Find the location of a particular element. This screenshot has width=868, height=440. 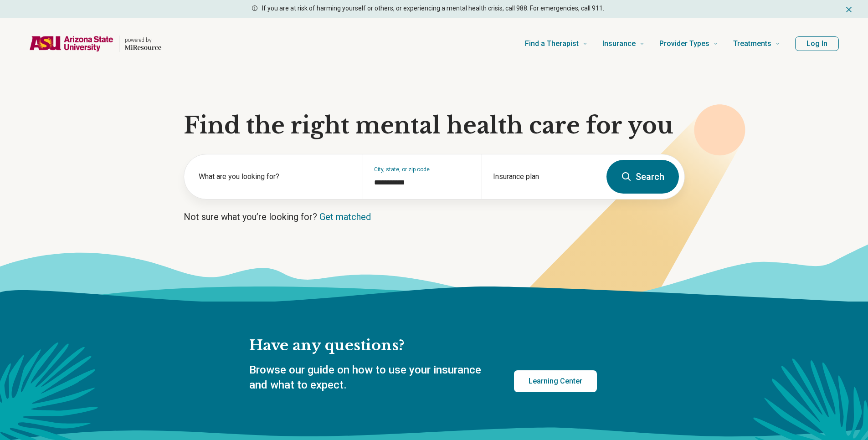

button: Log In is located at coordinates (817, 44).